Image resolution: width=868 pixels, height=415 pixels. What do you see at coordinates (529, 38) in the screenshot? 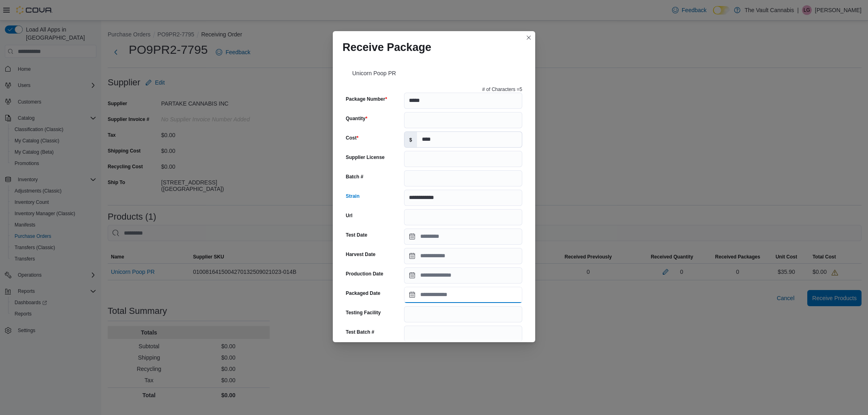
I see `button: Closes this modal window` at bounding box center [529, 38].